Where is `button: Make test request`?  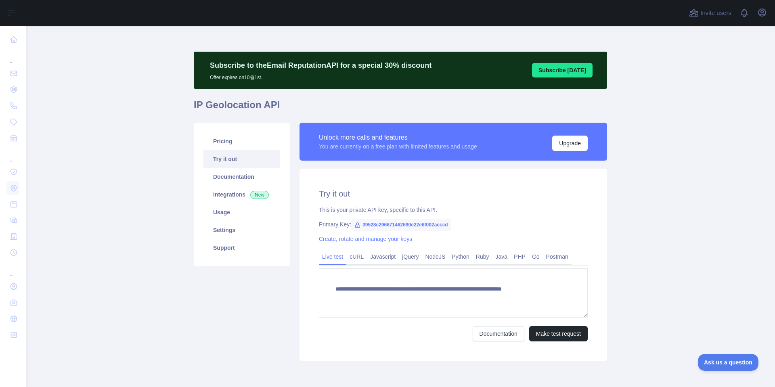 button: Make test request is located at coordinates (558, 334).